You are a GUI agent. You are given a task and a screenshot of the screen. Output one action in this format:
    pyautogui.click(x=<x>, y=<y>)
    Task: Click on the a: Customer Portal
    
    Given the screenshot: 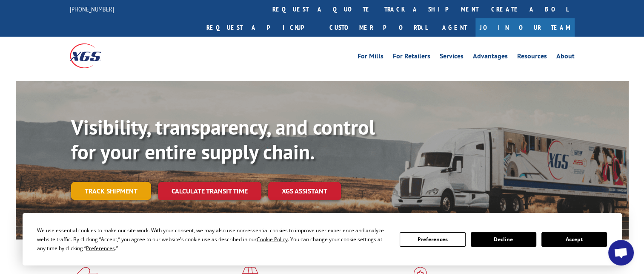 What is the action you would take?
    pyautogui.click(x=379, y=27)
    